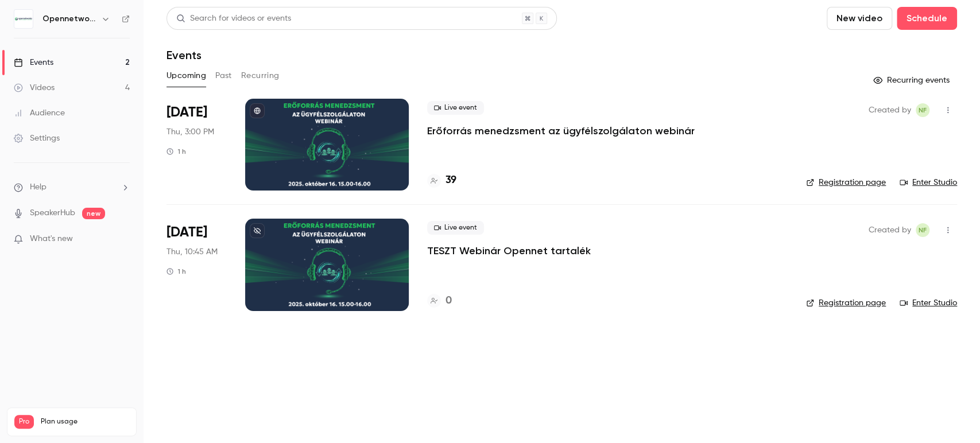  What do you see at coordinates (33, 63) in the screenshot?
I see `div: Events` at bounding box center [33, 63].